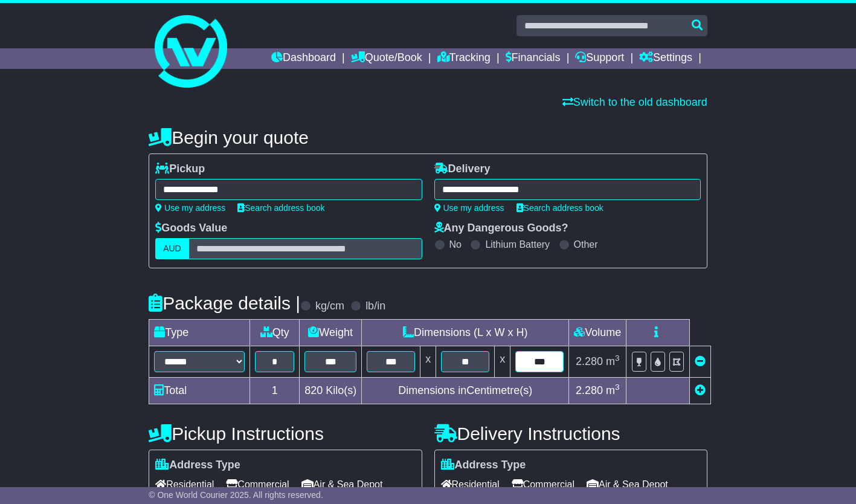  Describe the element at coordinates (635, 102) in the screenshot. I see `a: Switch to the old dashboard` at that location.